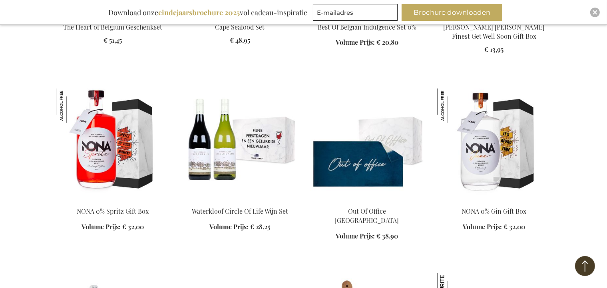 The width and height of the screenshot is (607, 288). I want to click on span: € 20,80, so click(387, 42).